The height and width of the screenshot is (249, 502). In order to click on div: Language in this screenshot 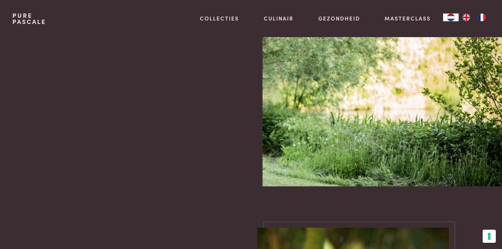, I will do `click(451, 17)`.